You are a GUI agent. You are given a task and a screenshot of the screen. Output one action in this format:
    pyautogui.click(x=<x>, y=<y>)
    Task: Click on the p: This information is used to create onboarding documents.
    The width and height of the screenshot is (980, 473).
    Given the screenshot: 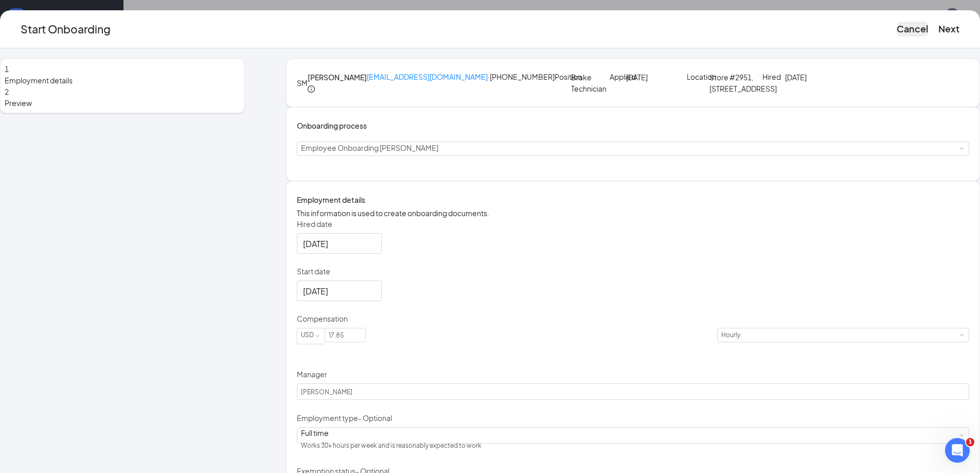 What is the action you would take?
    pyautogui.click(x=633, y=213)
    